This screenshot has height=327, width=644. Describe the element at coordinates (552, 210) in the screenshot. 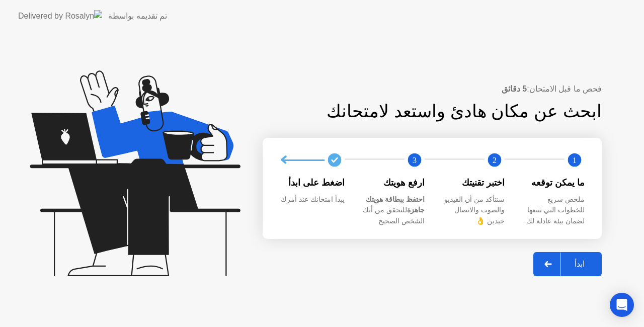

I see `div: ملخص سريع للخطوات التي نتبعها لضمان بيئة عادلة لك` at that location.